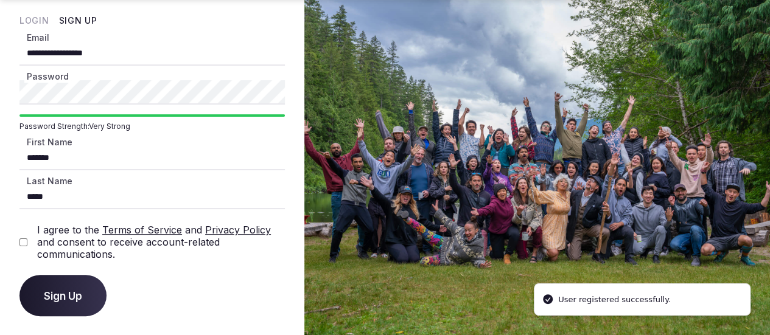  Describe the element at coordinates (63, 296) in the screenshot. I see `span: Sign Up` at that location.